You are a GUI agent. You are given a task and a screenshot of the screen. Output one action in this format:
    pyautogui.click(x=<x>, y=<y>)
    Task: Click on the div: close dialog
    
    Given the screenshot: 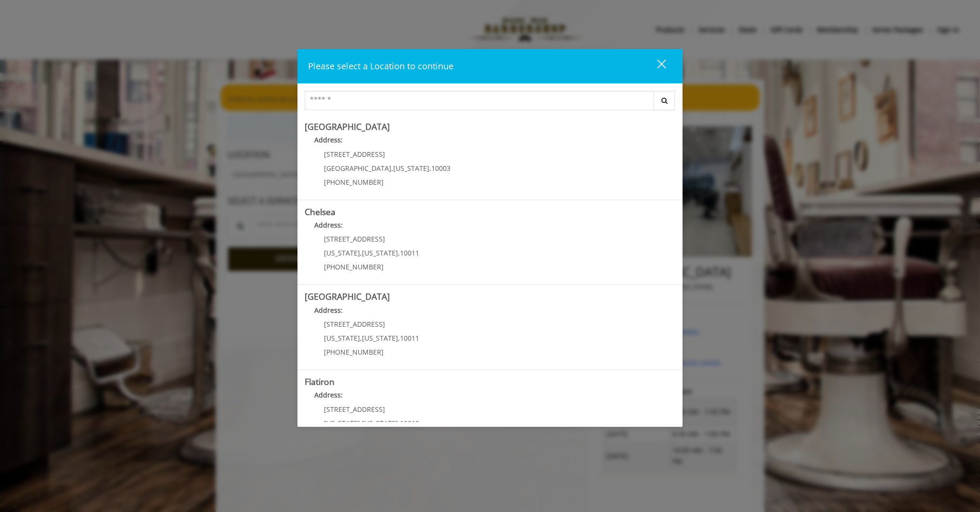 What is the action you would take?
    pyautogui.click(x=656, y=66)
    